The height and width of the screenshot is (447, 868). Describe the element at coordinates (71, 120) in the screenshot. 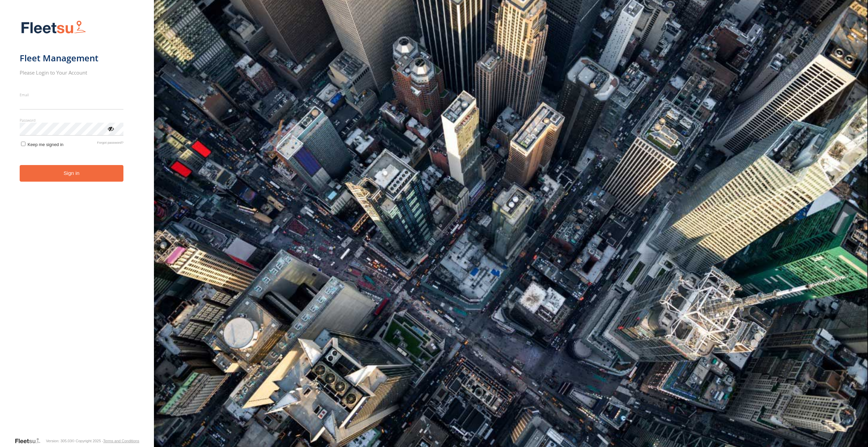

I see `label: Password` at that location.